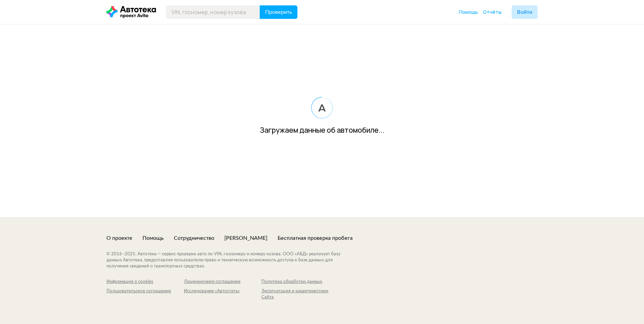 The width and height of the screenshot is (644, 324). Describe the element at coordinates (315, 238) in the screenshot. I see `a: Бесплатная проверка пробега` at that location.